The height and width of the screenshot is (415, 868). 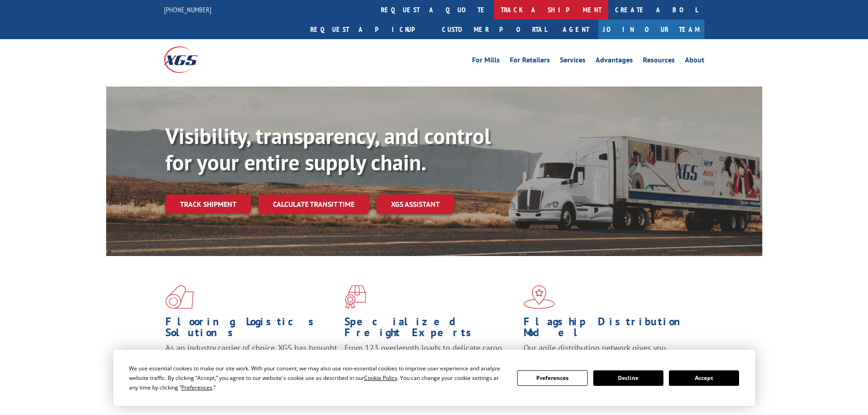 I want to click on button: Preferences, so click(x=552, y=378).